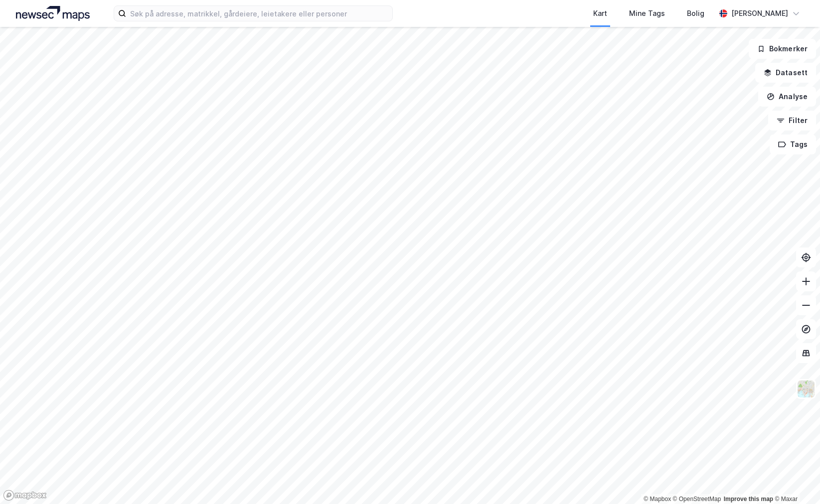 The image size is (820, 504). What do you see at coordinates (787, 97) in the screenshot?
I see `button: Analyse` at bounding box center [787, 97].